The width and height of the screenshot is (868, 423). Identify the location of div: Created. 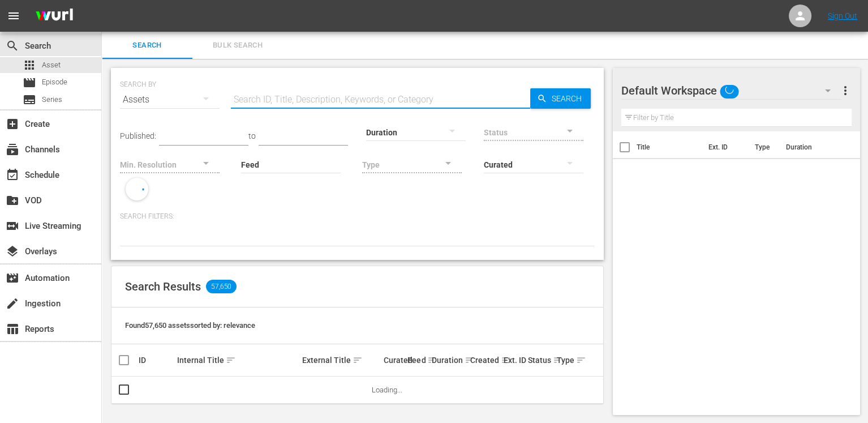
(485, 360).